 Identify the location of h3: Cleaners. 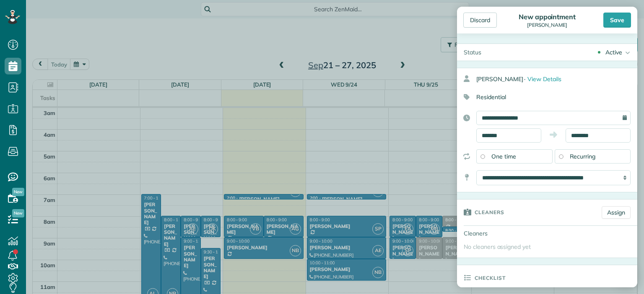
(489, 212).